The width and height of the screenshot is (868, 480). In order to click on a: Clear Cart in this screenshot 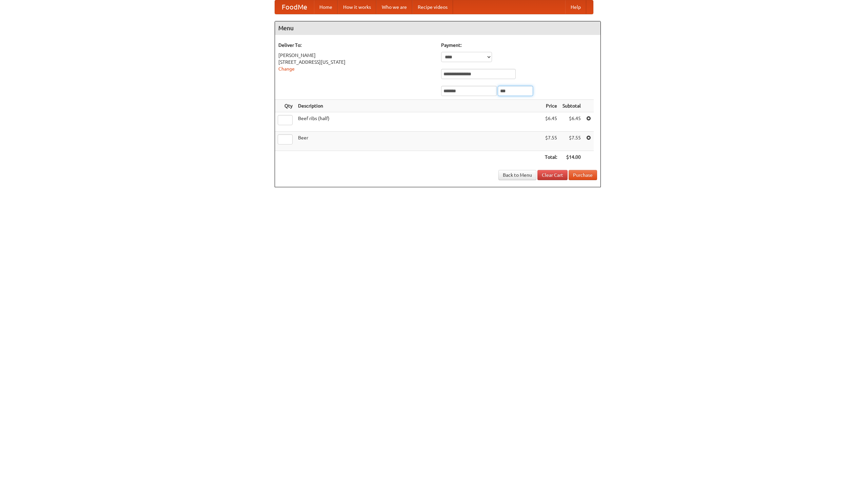, I will do `click(552, 175)`.